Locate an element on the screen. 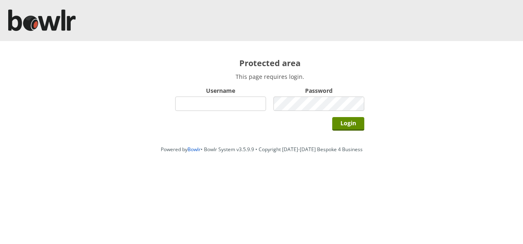 This screenshot has width=523, height=244. h2: Protected area is located at coordinates (269, 63).